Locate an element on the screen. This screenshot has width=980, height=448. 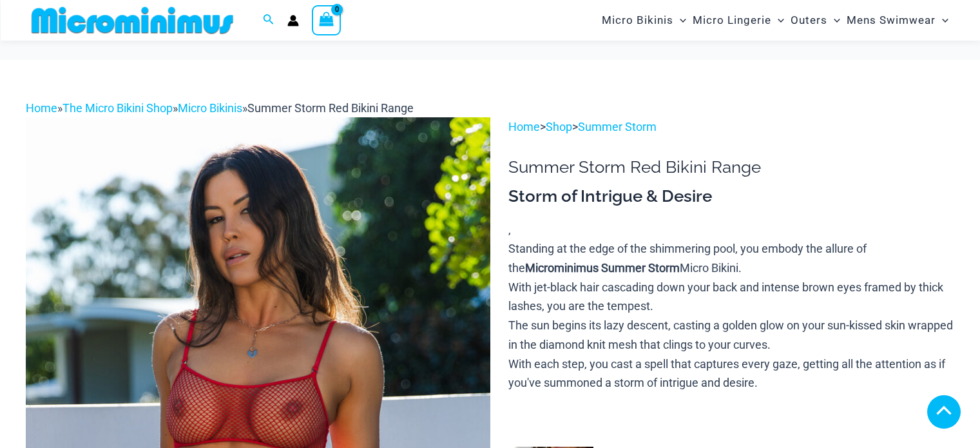
a: Summer Storm is located at coordinates (618, 127).